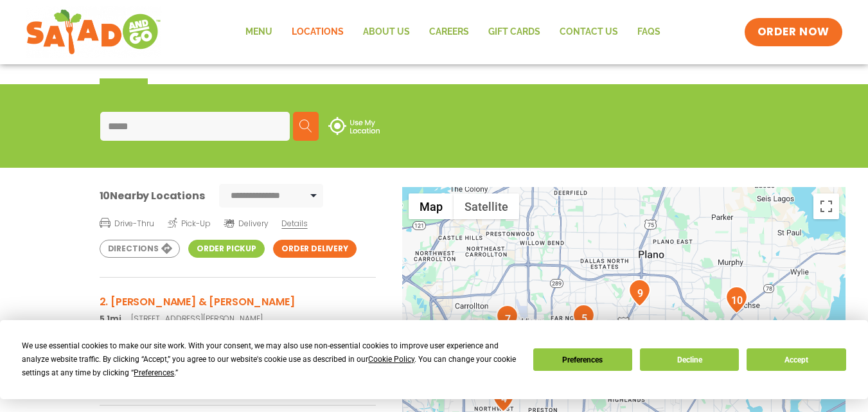  What do you see at coordinates (238, 221) in the screenshot?
I see `a: Drive-Thru Pick-Up Delivery Details` at bounding box center [238, 221].